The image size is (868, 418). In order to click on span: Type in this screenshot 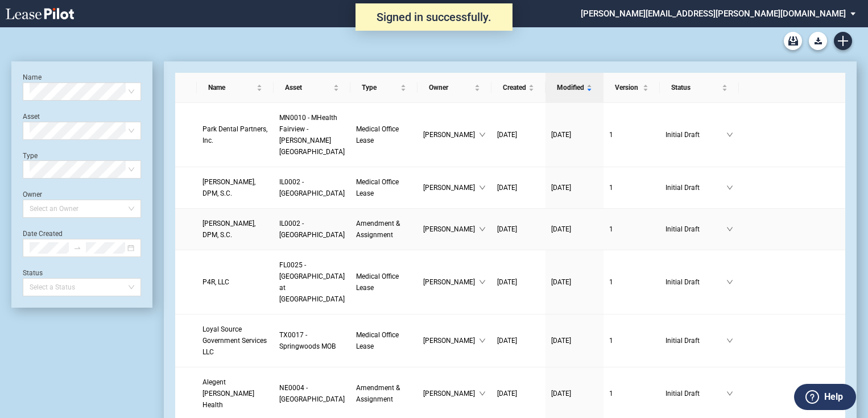, I will do `click(380, 87)`.